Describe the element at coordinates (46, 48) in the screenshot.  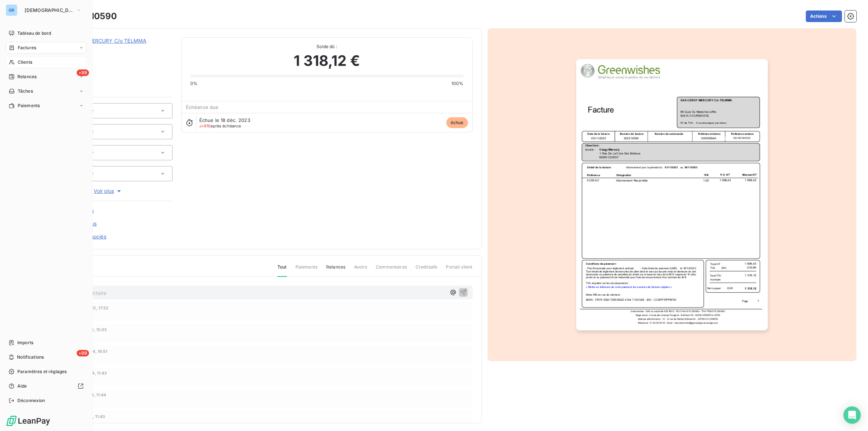
I see `a: Factures` at that location.